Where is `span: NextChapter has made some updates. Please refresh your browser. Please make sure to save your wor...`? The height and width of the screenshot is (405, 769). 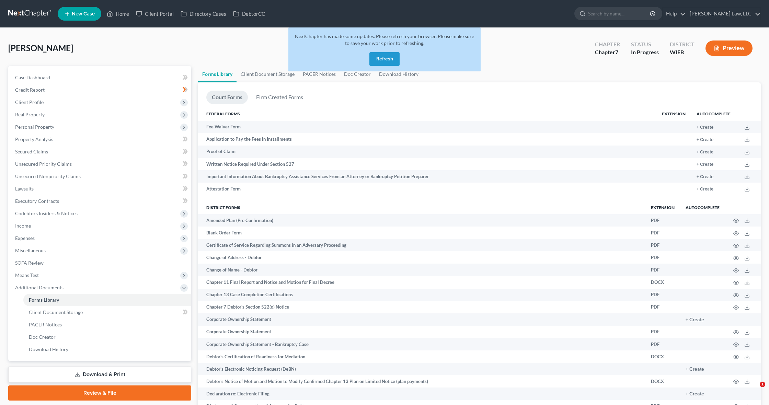
span: NextChapter has made some updates. Please refresh your browser. Please make sure to save your wor... is located at coordinates (384, 39).